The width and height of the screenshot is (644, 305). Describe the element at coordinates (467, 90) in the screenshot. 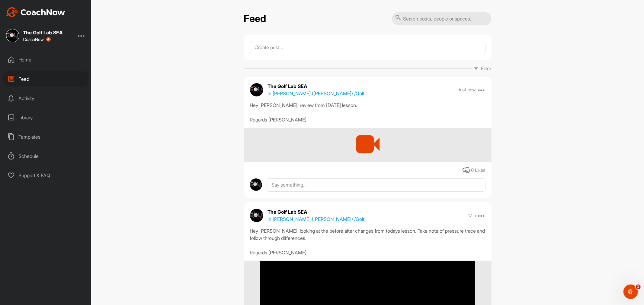

I see `p: Just now` at that location.